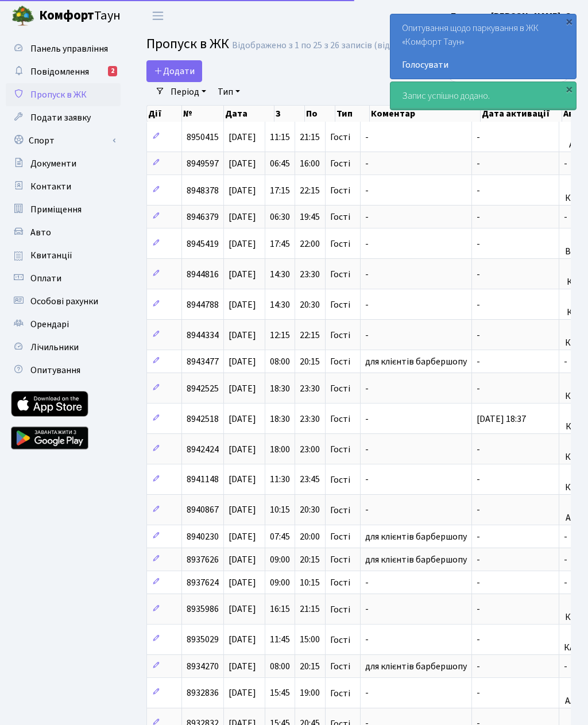 The height and width of the screenshot is (725, 588). I want to click on span: 8942525, so click(203, 388).